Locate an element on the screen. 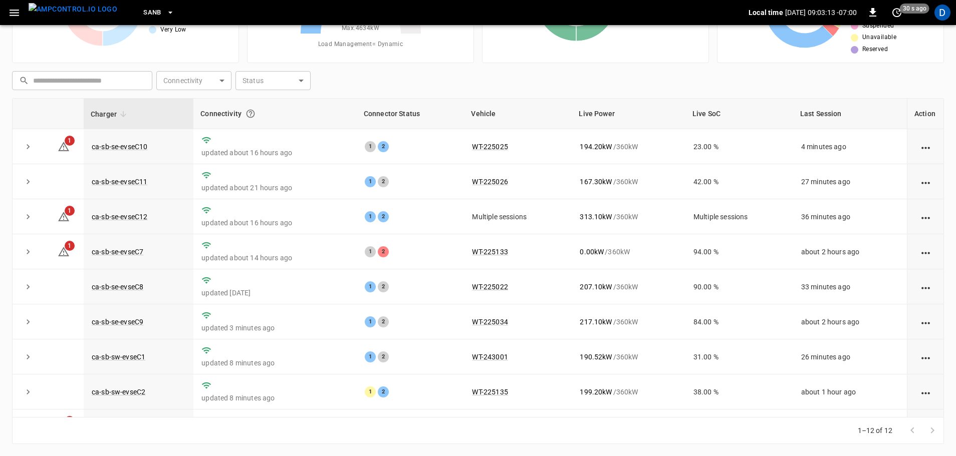 The image size is (956, 456). td: about 1 hour ago is located at coordinates (850, 392).